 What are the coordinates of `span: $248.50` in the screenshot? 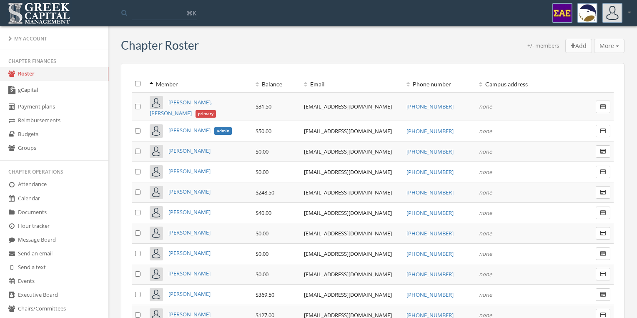 It's located at (265, 192).